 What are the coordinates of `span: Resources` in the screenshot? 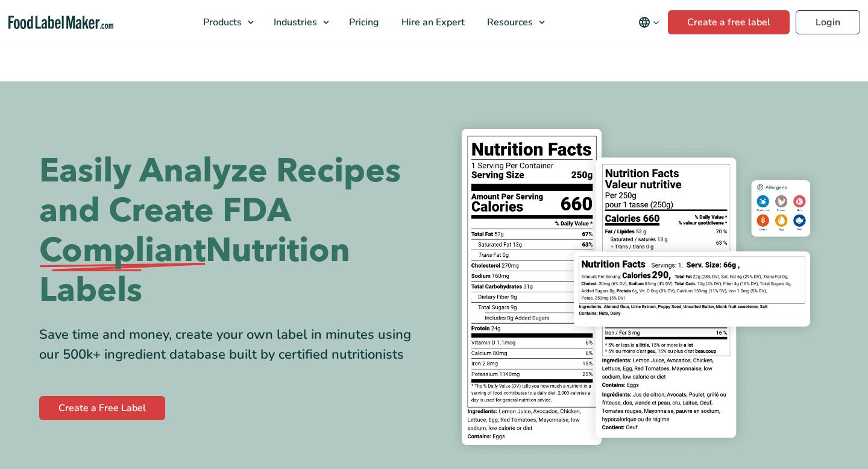 It's located at (509, 22).